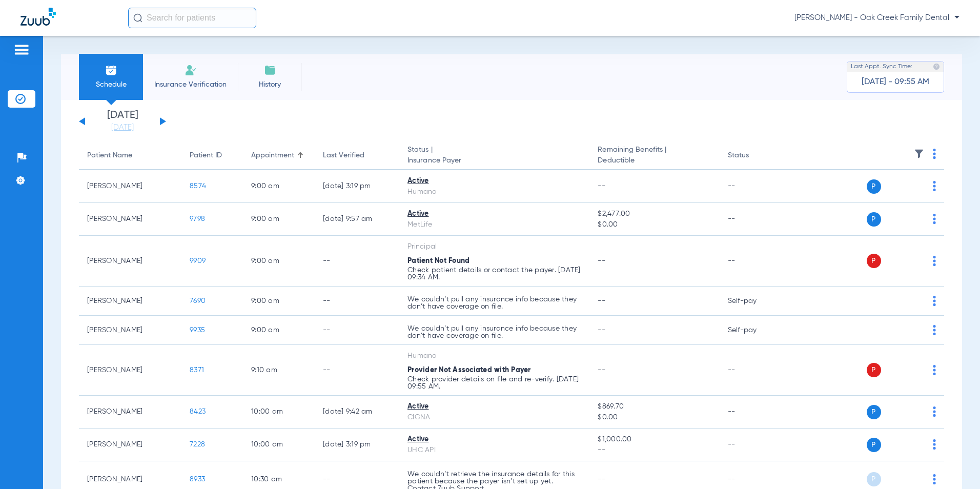  I want to click on th: Status |, so click(494, 156).